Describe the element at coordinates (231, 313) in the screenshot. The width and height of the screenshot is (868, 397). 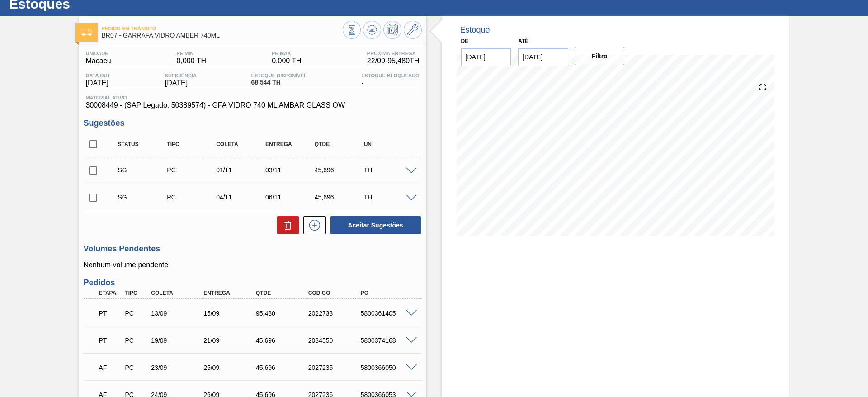
I see `div: 15/09/2025` at that location.